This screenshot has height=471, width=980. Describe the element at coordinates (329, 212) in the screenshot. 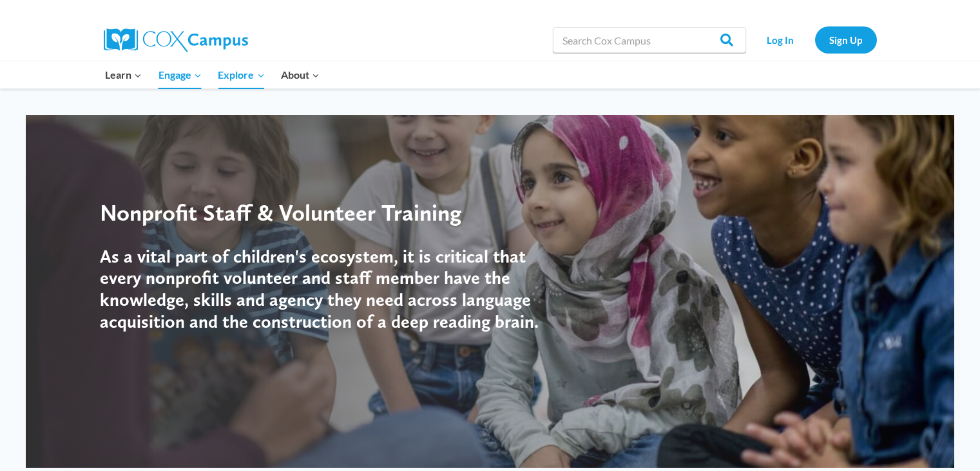

I see `div: Nonprofit Staff & Volunteer Training` at that location.